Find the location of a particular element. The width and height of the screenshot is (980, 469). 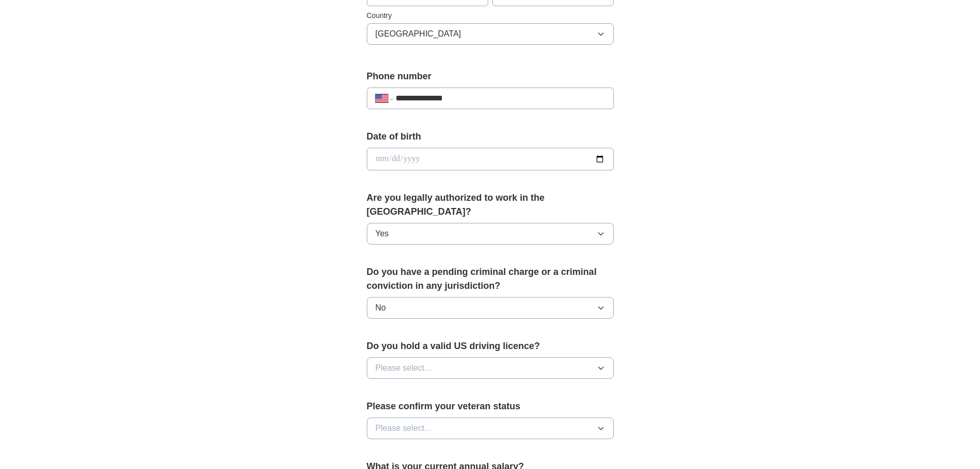

label: Please confirm your veteran status is located at coordinates (490, 406).